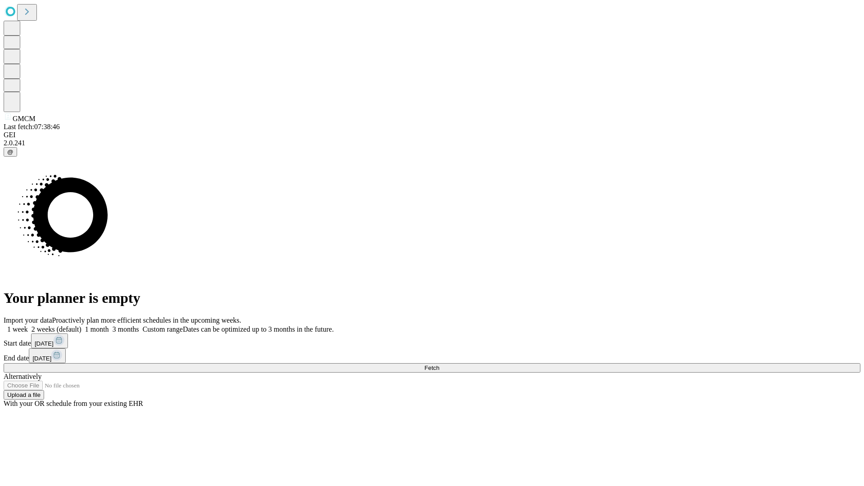 The width and height of the screenshot is (864, 486). What do you see at coordinates (432, 135) in the screenshot?
I see `div: GEI` at bounding box center [432, 135].